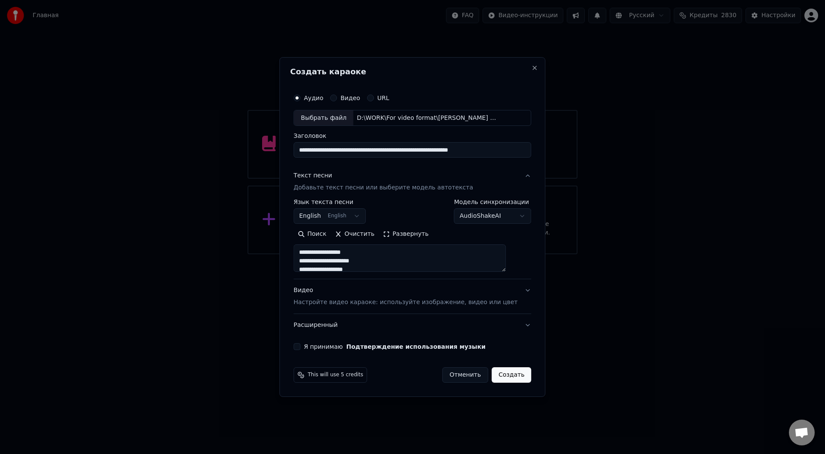 Image resolution: width=825 pixels, height=454 pixels. What do you see at coordinates (416, 347) in the screenshot?
I see `button: Я принимаю` at bounding box center [416, 347].